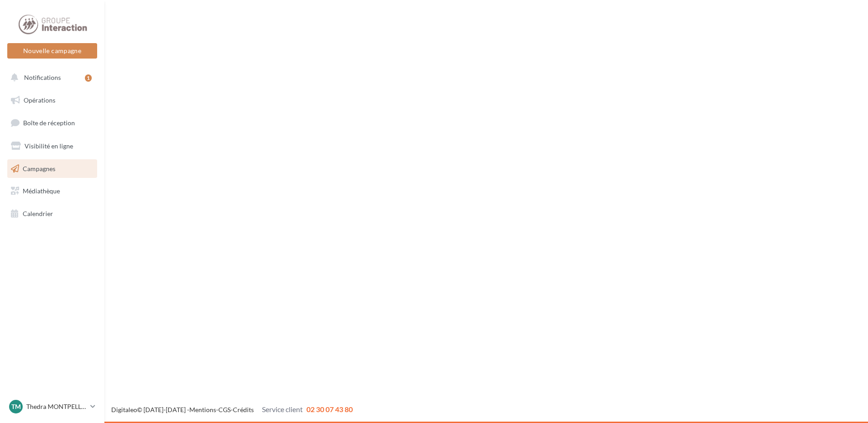  Describe the element at coordinates (203, 409) in the screenshot. I see `a: Mentions` at that location.